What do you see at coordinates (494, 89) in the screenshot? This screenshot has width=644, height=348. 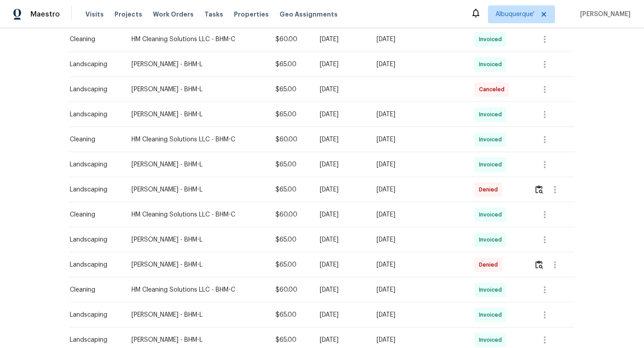 I see `span: Canceled` at bounding box center [494, 89].